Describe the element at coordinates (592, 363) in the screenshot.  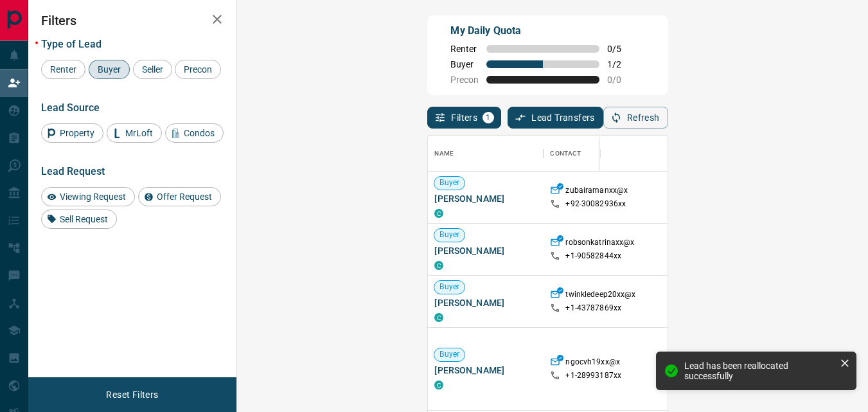
I see `p: ngocvh19xx@x` at that location.